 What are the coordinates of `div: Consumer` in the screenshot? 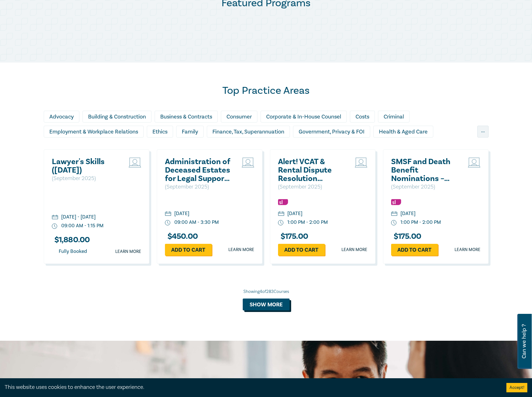 It's located at (239, 116).